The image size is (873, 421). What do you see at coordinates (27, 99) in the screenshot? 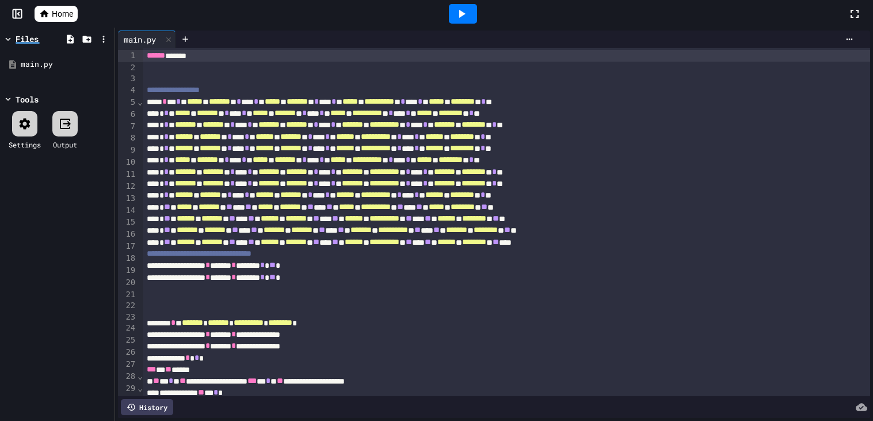
I see `div: Tools` at bounding box center [27, 99].